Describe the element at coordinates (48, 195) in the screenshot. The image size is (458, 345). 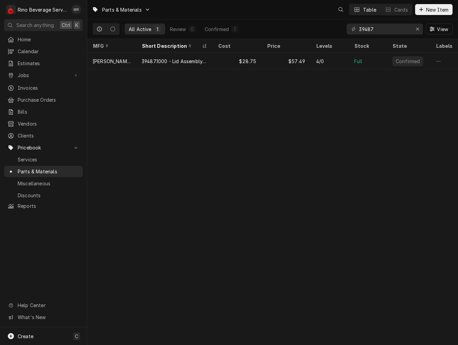
I see `span: Discounts` at that location.